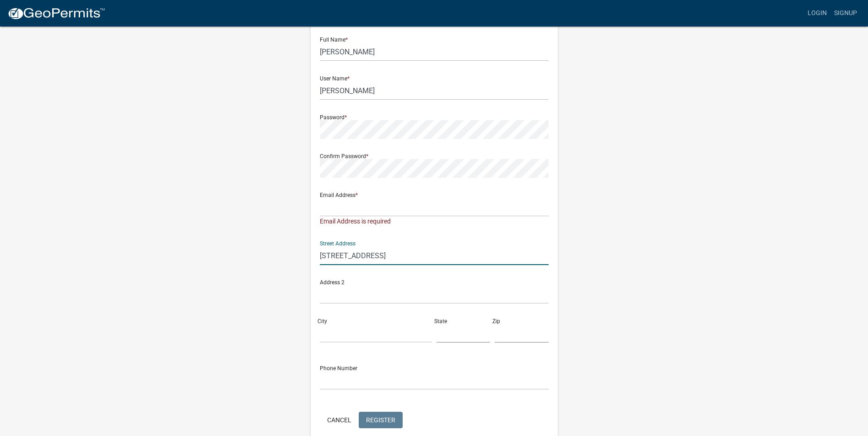 This screenshot has height=436, width=868. Describe the element at coordinates (434, 221) in the screenshot. I see `div: Email Address is required` at that location.